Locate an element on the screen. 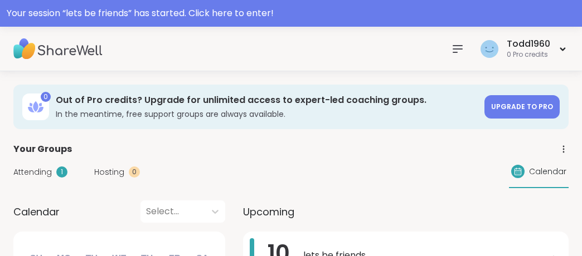  div: Your session “ lets be friends ” has started. Click here to enter! is located at coordinates (291, 13).